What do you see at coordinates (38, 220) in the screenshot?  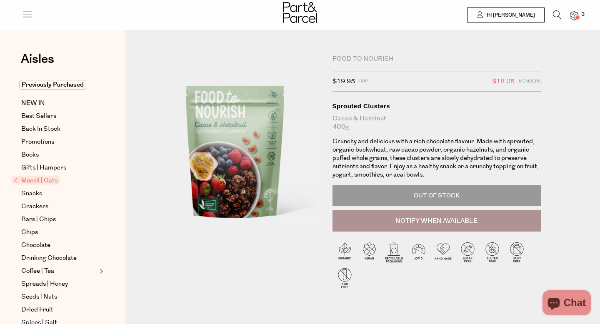 I see `span: Bars | Chips` at bounding box center [38, 220].